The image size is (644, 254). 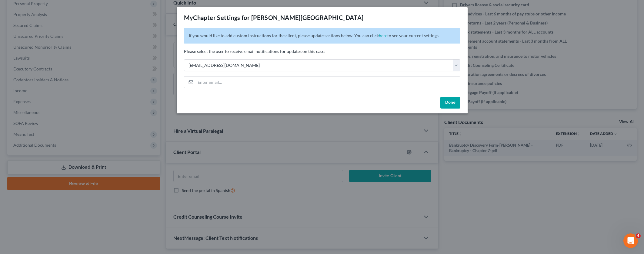 I want to click on span: You can click to see your current settings., so click(x=397, y=35).